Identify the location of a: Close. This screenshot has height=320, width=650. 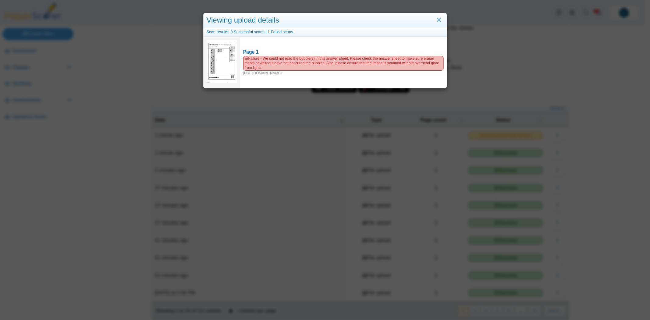
(439, 20).